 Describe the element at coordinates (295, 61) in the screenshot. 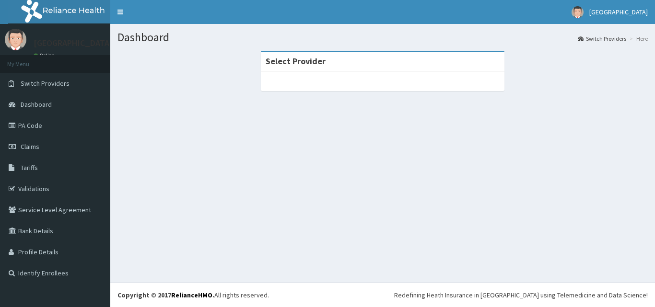

I see `strong: Select Provider` at that location.